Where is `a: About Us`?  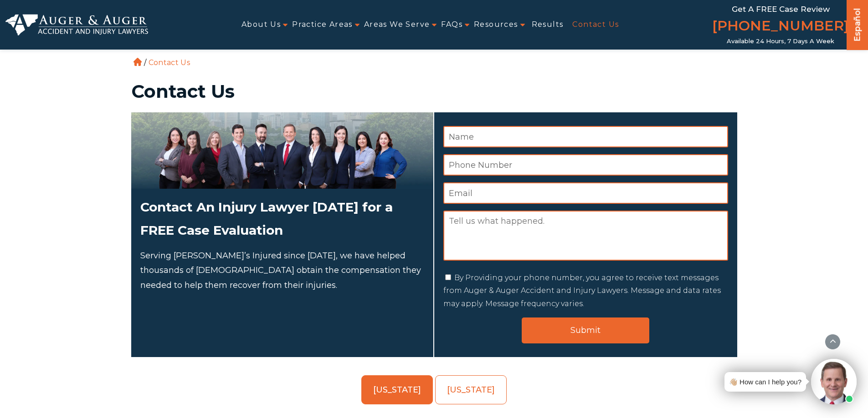
a: About Us is located at coordinates (261, 25).